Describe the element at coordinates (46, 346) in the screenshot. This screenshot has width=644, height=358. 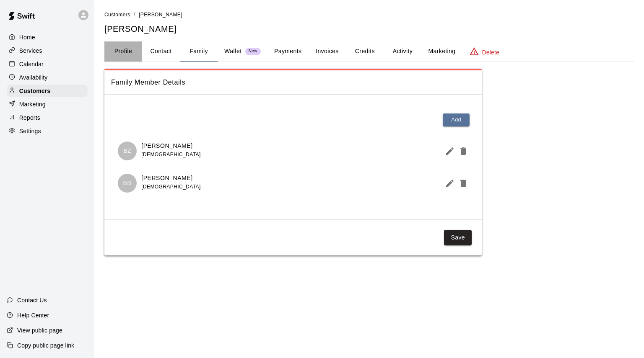
I see `p: Copy public page link` at that location.